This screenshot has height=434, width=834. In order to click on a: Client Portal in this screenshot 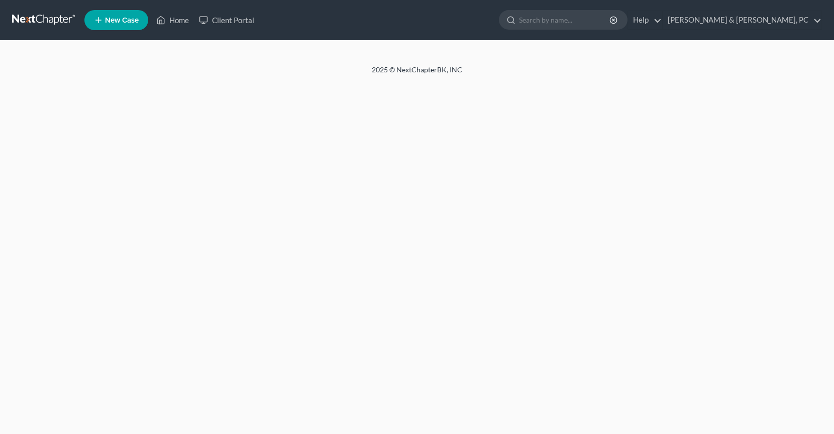, I will do `click(227, 20)`.